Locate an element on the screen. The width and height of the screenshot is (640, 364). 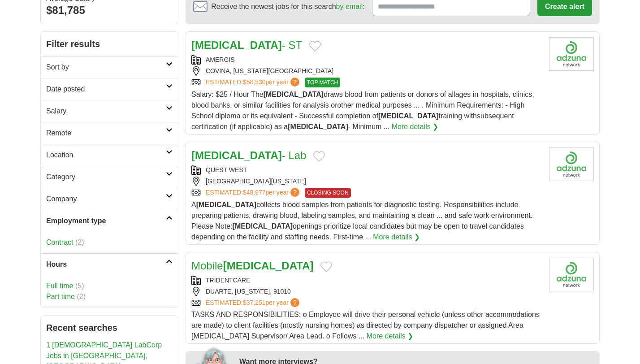
a: Location is located at coordinates (109, 155).